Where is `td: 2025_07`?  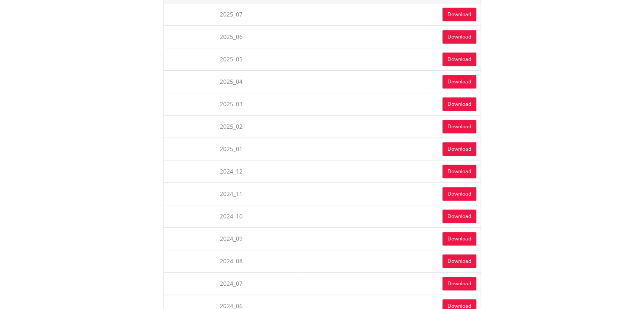 td: 2025_07 is located at coordinates (231, 14).